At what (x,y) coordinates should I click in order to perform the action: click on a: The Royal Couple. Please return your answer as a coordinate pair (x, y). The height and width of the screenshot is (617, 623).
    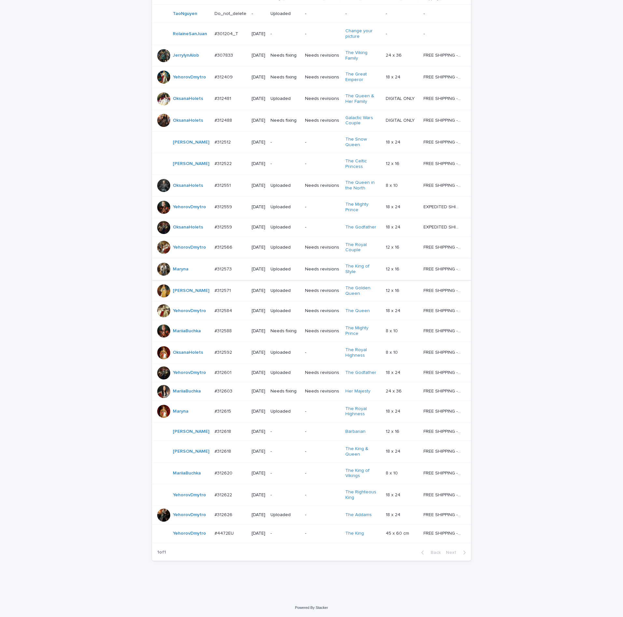
    Looking at the image, I should click on (363, 248).